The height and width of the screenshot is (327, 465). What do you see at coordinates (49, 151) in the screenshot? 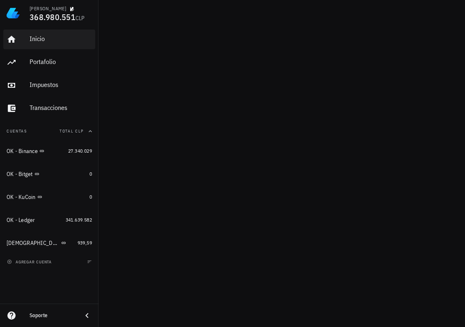
I see `a: OK - Binance 27.340.029` at bounding box center [49, 151].